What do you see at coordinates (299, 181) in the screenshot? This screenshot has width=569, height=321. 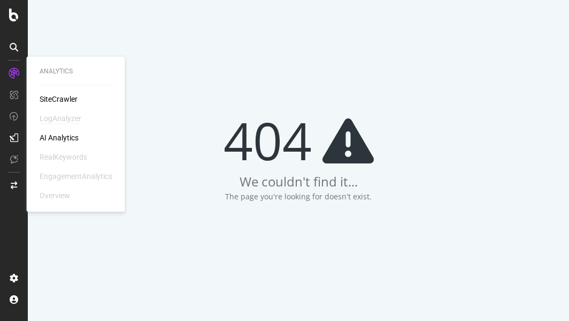 I see `div: We couldn't find it...` at bounding box center [299, 181].